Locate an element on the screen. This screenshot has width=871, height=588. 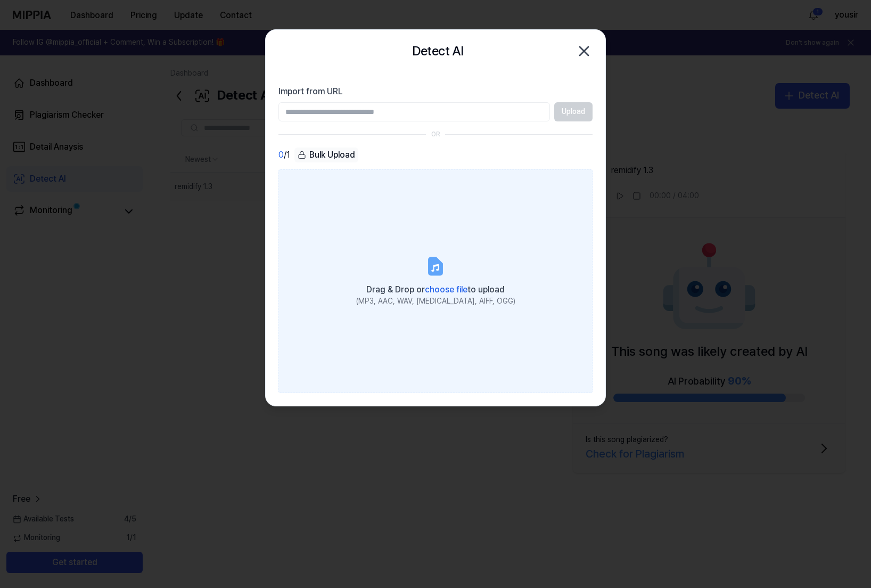
span: 0 is located at coordinates (281, 155).